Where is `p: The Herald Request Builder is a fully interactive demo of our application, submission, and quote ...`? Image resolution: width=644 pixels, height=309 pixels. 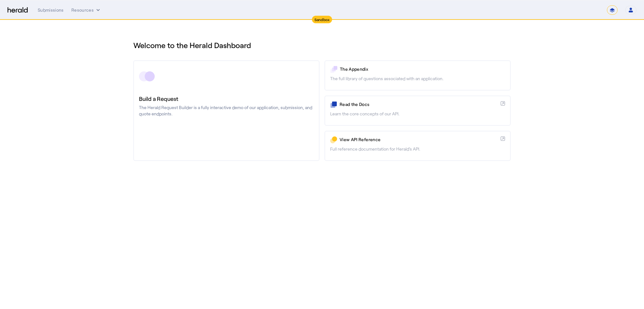
p: The Herald Request Builder is a fully interactive demo of our application, submission, and quote ... is located at coordinates (226, 111).